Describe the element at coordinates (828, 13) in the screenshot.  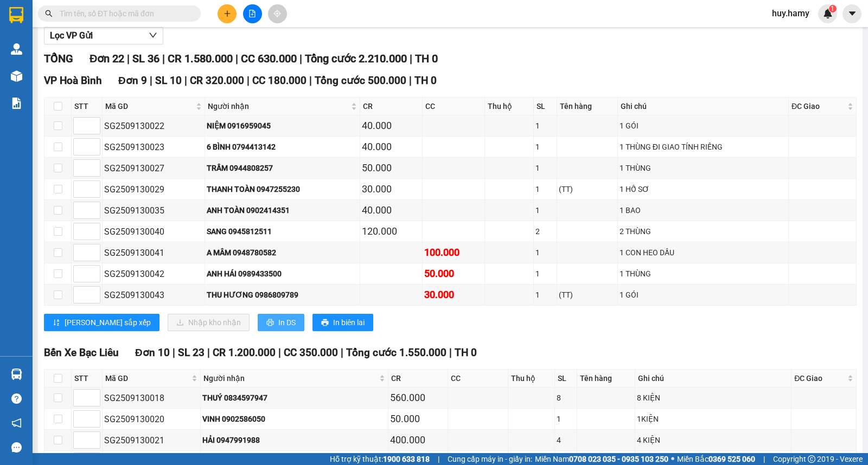
I see `img: icon-new-feature` at that location.